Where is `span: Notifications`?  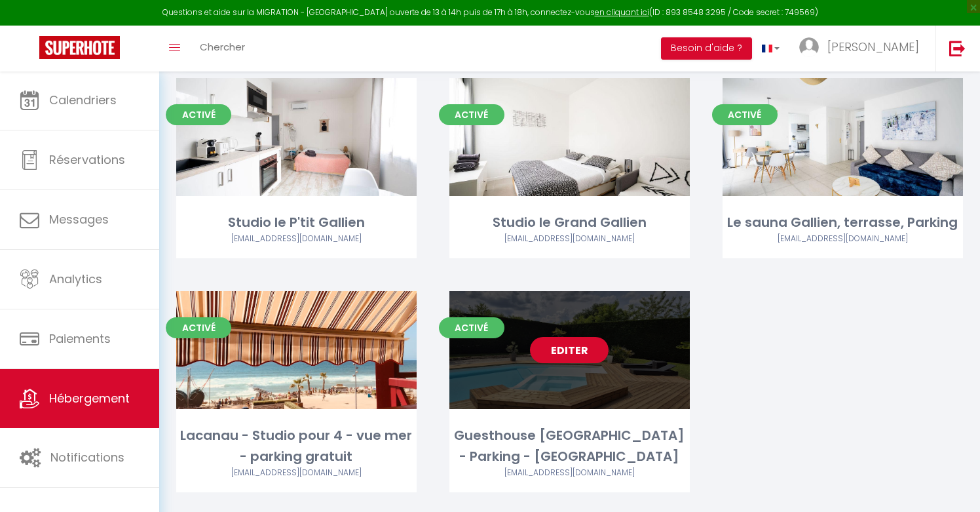 span: Notifications is located at coordinates (87, 456).